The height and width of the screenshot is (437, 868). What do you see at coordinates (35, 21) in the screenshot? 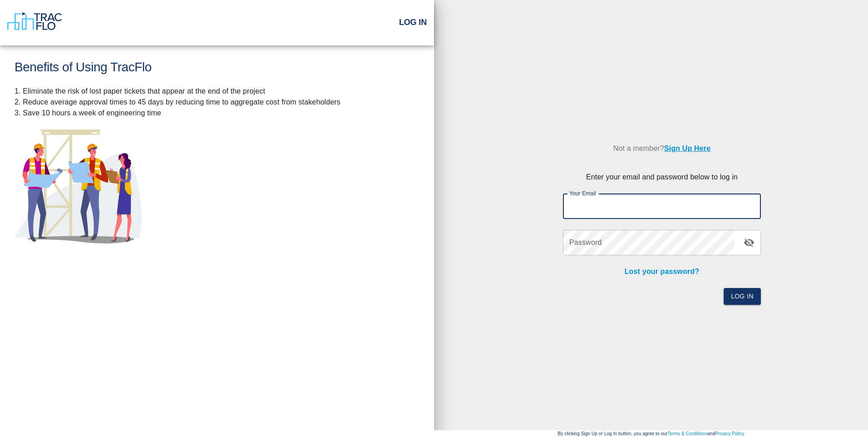
I see `img: TracFlo` at bounding box center [35, 21].